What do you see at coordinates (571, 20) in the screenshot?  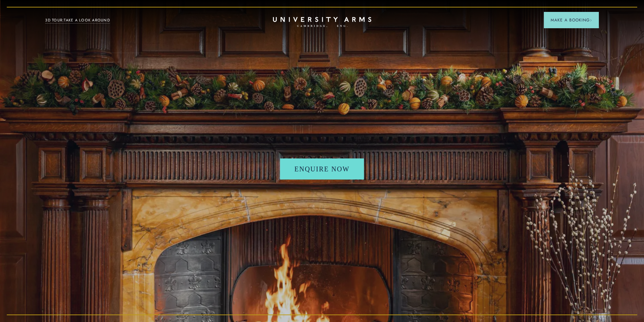 I see `button: Make a BookingArrow icon` at bounding box center [571, 20].